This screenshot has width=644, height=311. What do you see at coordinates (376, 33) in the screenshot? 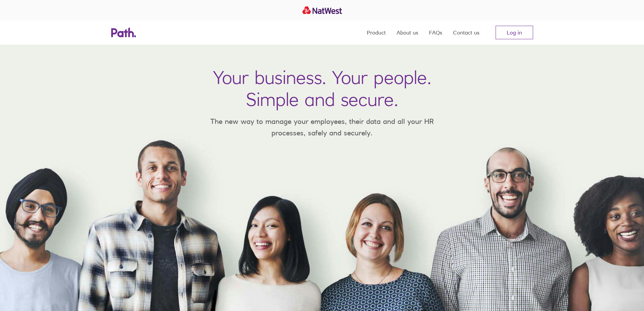
I see `a: Product` at bounding box center [376, 33].